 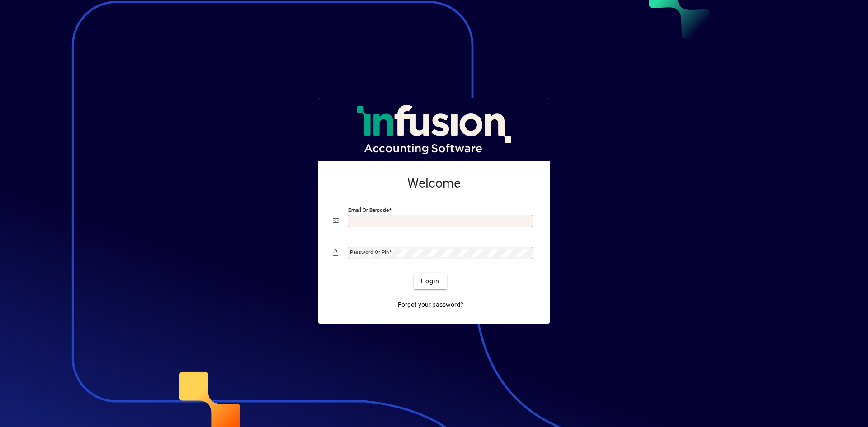 I want to click on mat-label: Email or Barcode, so click(x=368, y=210).